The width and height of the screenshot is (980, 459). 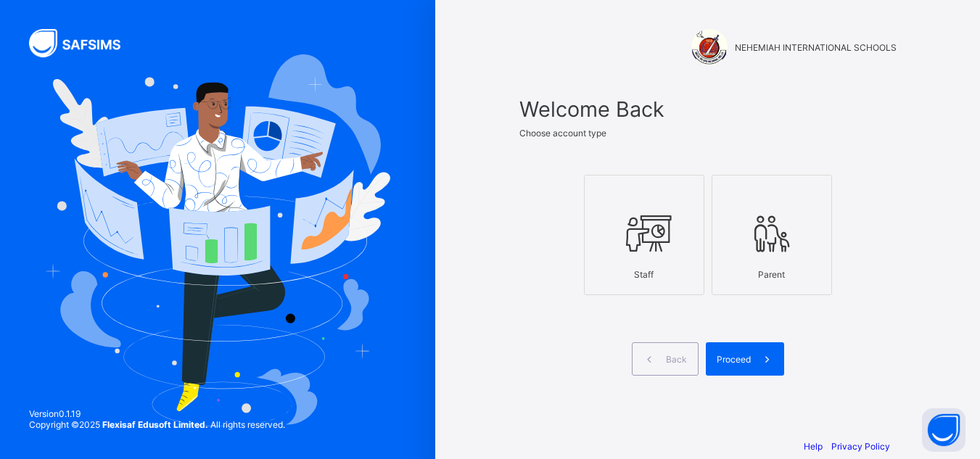 I want to click on strong: Flexisaf Edusoft Limited., so click(x=155, y=425).